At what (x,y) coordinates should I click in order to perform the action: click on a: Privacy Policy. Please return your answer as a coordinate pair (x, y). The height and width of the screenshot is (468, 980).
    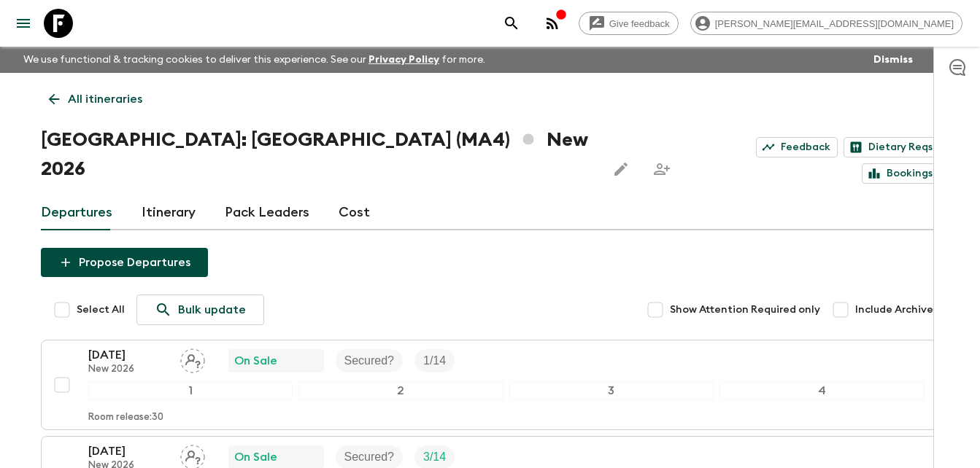
    Looking at the image, I should click on (404, 60).